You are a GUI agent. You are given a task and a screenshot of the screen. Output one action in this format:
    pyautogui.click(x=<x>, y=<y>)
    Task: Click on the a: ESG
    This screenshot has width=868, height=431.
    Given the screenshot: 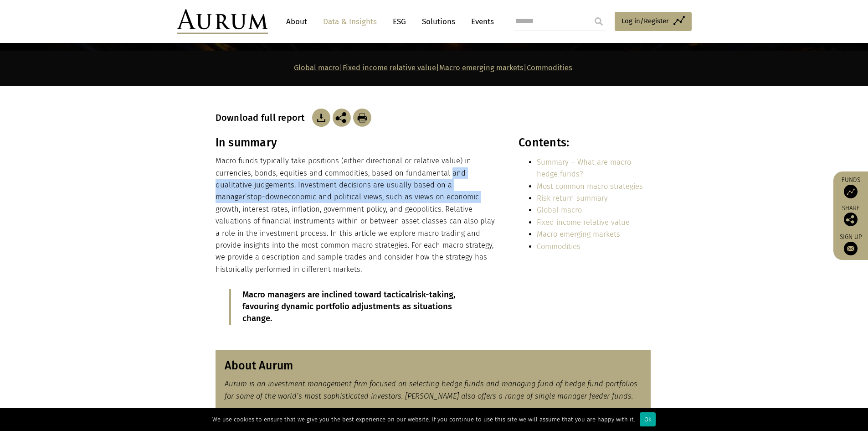 What is the action you would take?
    pyautogui.click(x=399, y=22)
    